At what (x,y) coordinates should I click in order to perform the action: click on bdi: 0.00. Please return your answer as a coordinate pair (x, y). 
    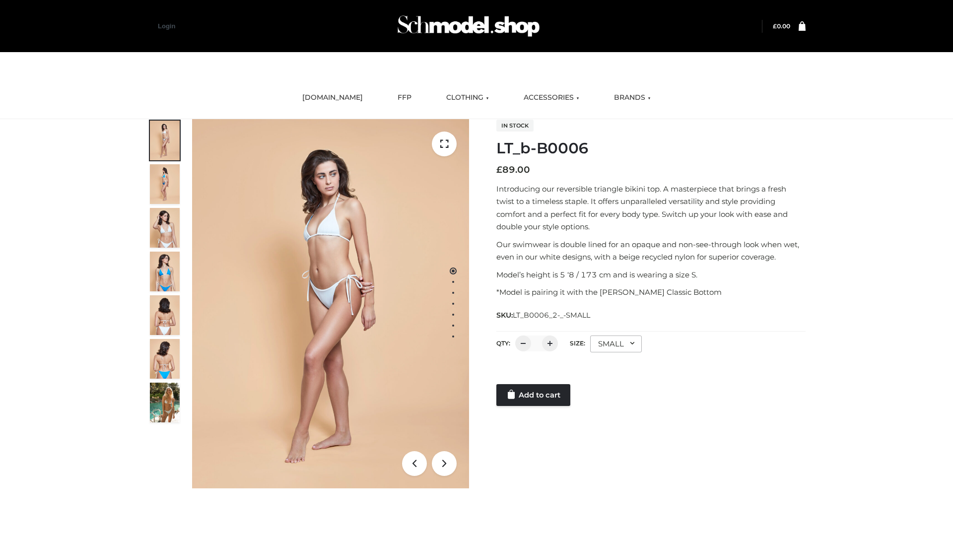
    Looking at the image, I should click on (781, 26).